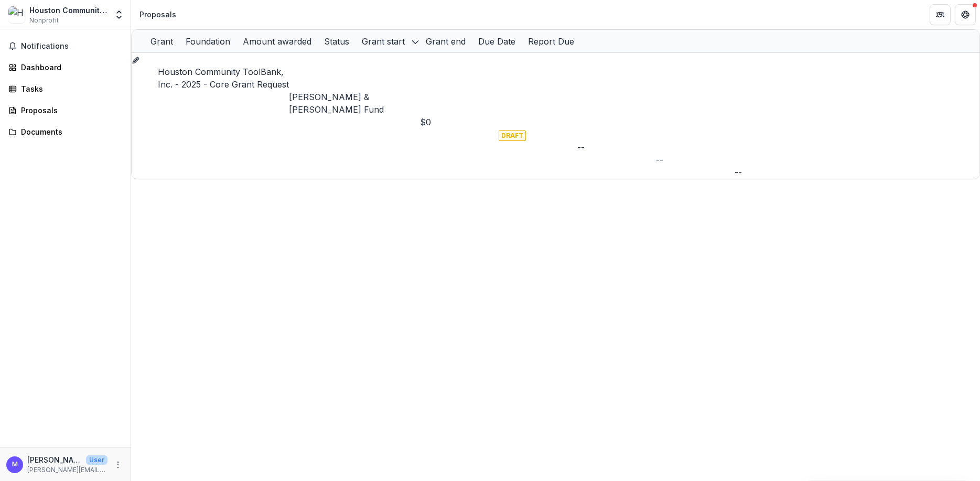  I want to click on div: Report Due, so click(551, 41).